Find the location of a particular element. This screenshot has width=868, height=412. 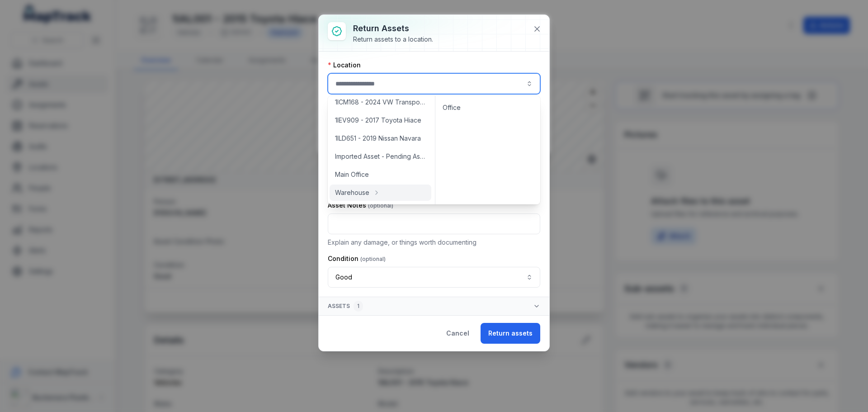

span: Main Office is located at coordinates (352, 175).